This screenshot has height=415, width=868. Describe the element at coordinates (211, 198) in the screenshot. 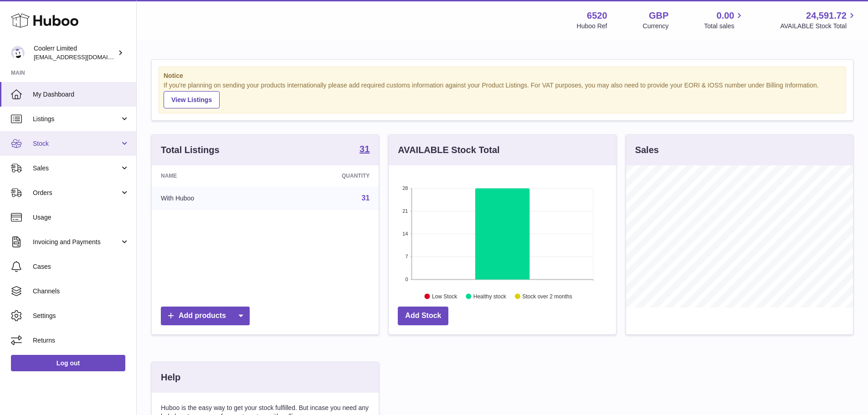

I see `td: With Huboo` at that location.